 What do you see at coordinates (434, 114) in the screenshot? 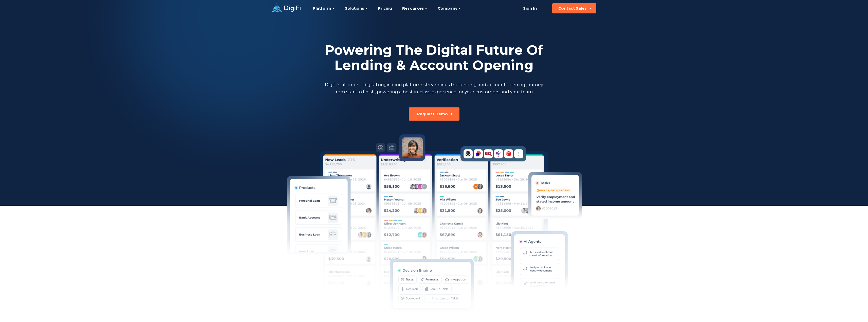
I see `button: Request Demo` at bounding box center [434, 114].